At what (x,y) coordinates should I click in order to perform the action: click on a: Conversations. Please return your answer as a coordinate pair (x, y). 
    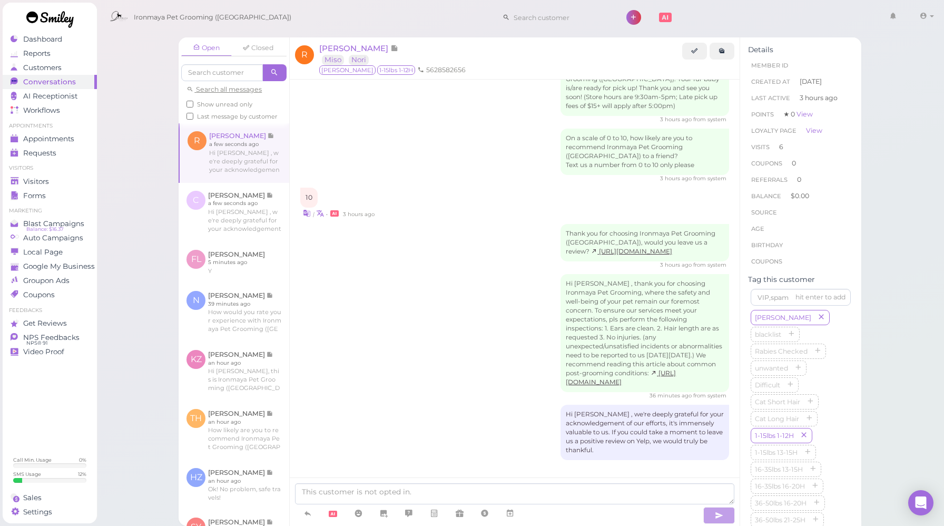
    Looking at the image, I should click on (50, 82).